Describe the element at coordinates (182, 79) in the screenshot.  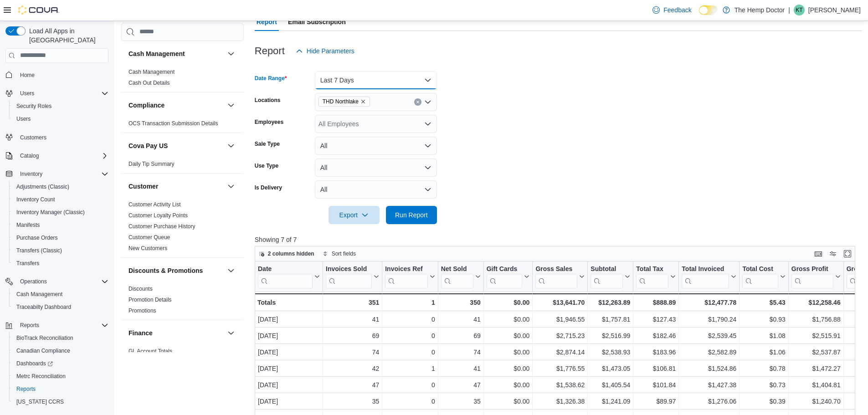
I see `div: Cash Management` at that location.